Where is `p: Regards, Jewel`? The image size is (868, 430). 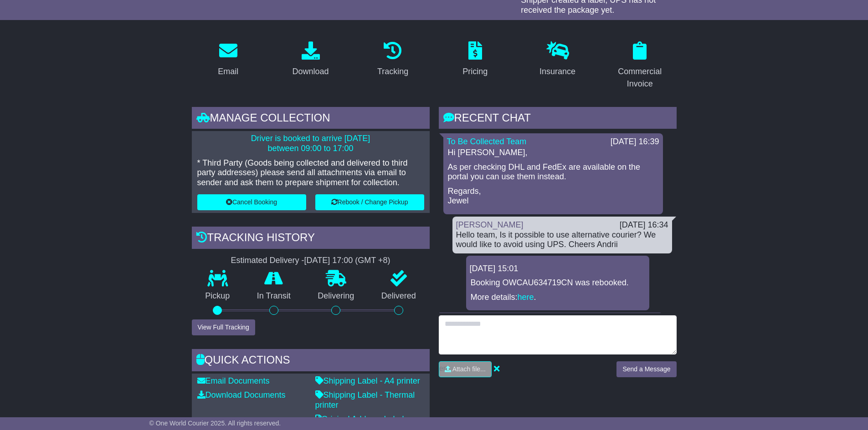
p: Regards, Jewel is located at coordinates (553, 196).